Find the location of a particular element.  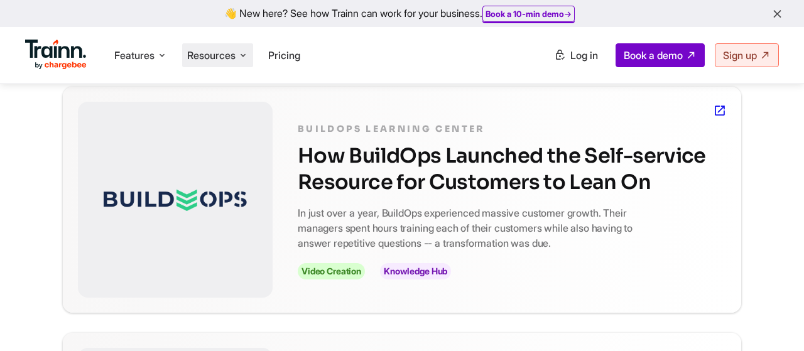

span: Pricing is located at coordinates (284, 55).